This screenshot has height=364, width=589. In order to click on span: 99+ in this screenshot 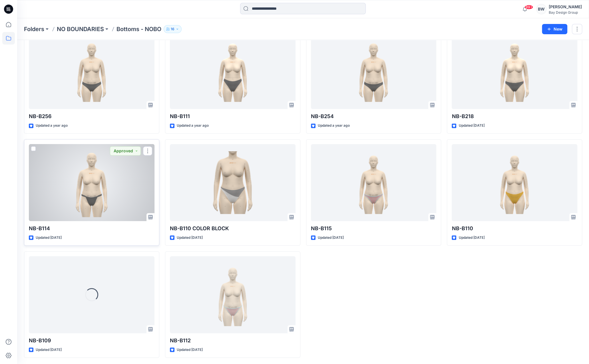, I will do `click(529, 7)`.